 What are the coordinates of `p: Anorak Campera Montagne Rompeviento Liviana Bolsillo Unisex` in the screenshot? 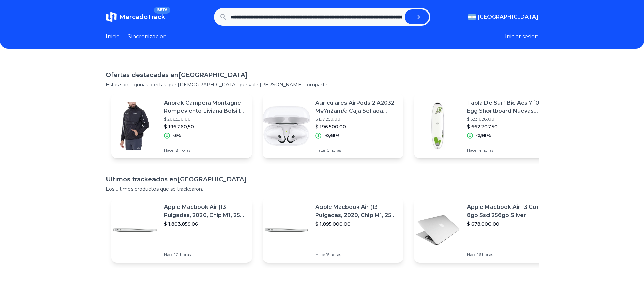 It's located at (205, 107).